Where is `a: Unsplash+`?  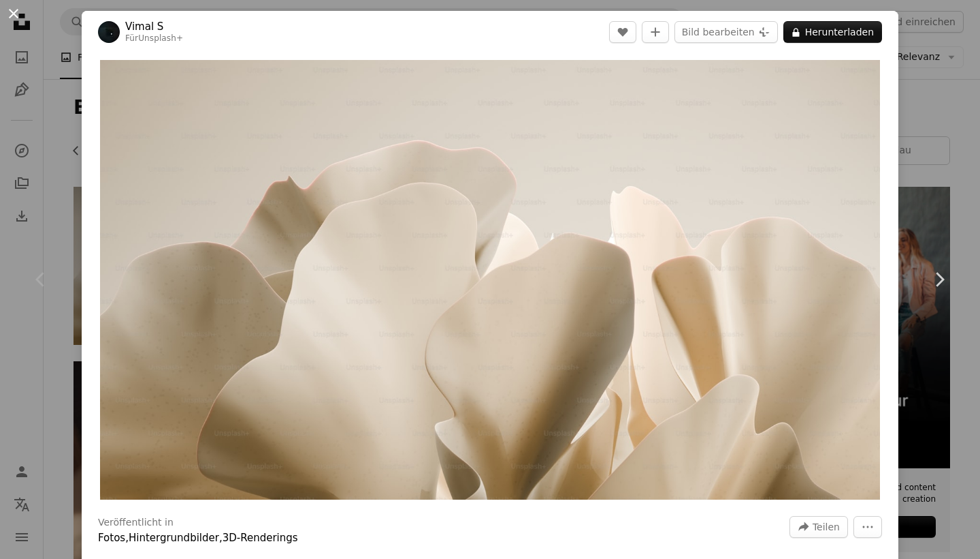 a: Unsplash+ is located at coordinates (161, 38).